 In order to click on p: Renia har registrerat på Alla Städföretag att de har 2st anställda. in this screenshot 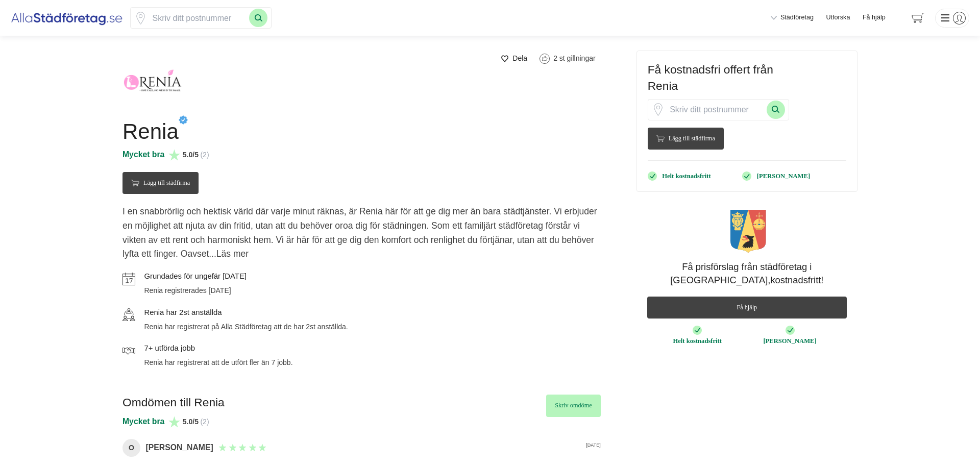, I will do `click(246, 326)`.